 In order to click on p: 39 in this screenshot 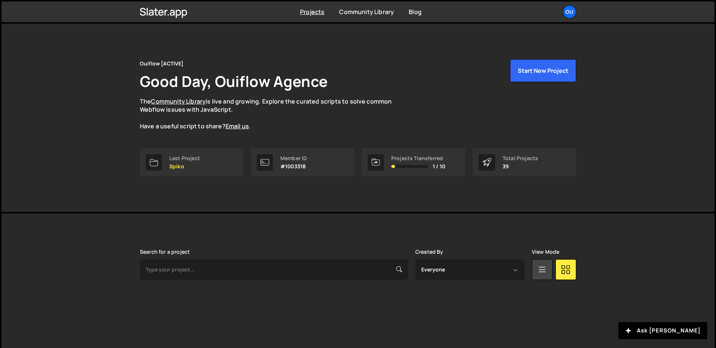, I will do `click(520, 166)`.